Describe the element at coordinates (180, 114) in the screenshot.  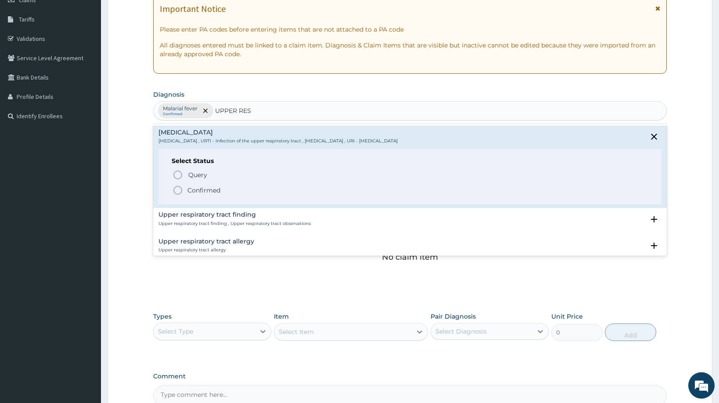
I see `small: Confirmed` at that location.